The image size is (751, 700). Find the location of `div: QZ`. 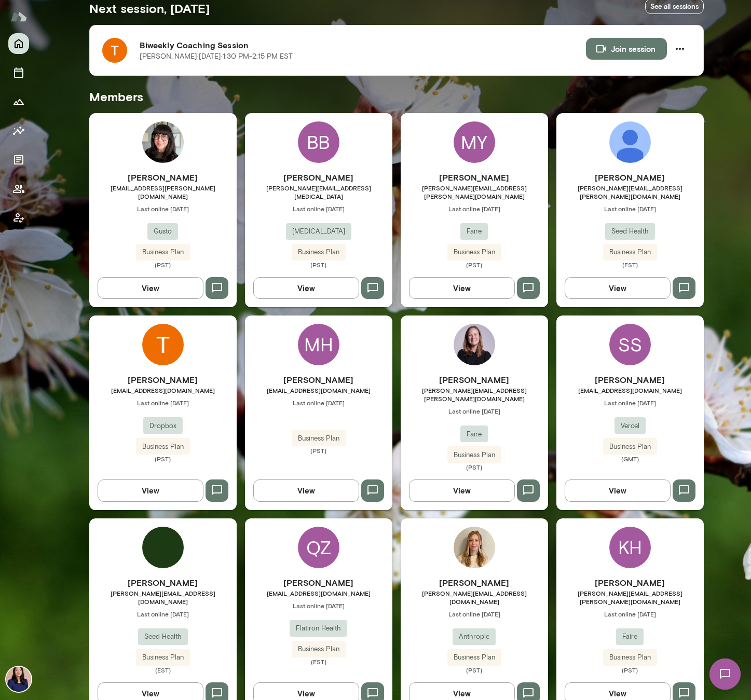

div: QZ is located at coordinates (319, 547).